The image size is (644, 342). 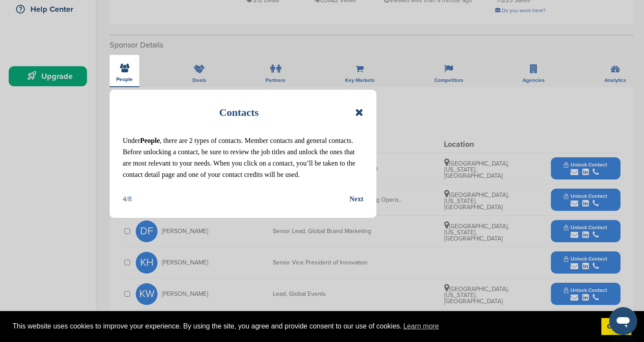 What do you see at coordinates (243, 157) in the screenshot?
I see `p: Under , there are 2 types of contacts. Member contacts and general contacts. Before unlocking a c...` at bounding box center [243, 157].